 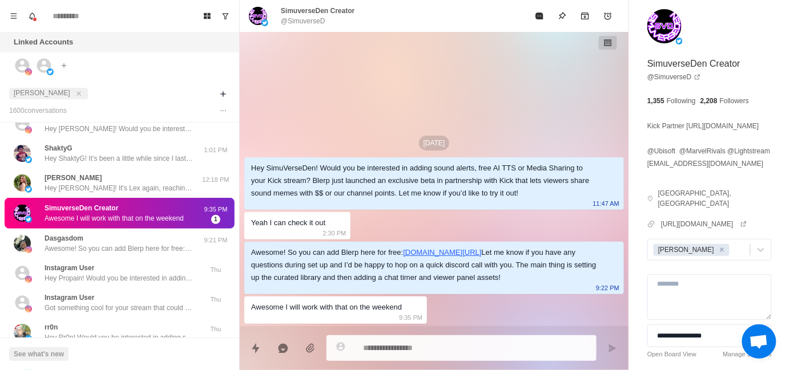 I want to click on p: Hey ShaktyG! It’s been a little while since I last reached out — just wanted to check in and see ..., so click(x=119, y=159).